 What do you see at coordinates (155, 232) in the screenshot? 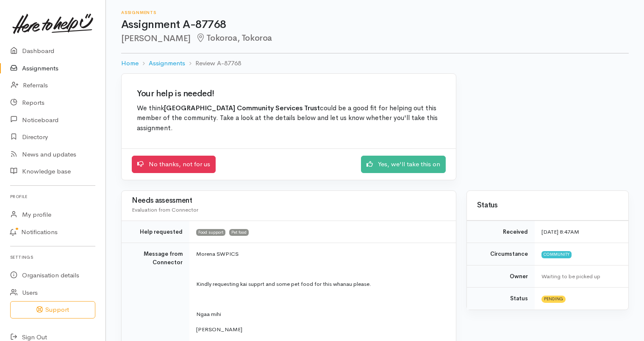
I see `td: Help requested` at bounding box center [155, 232].